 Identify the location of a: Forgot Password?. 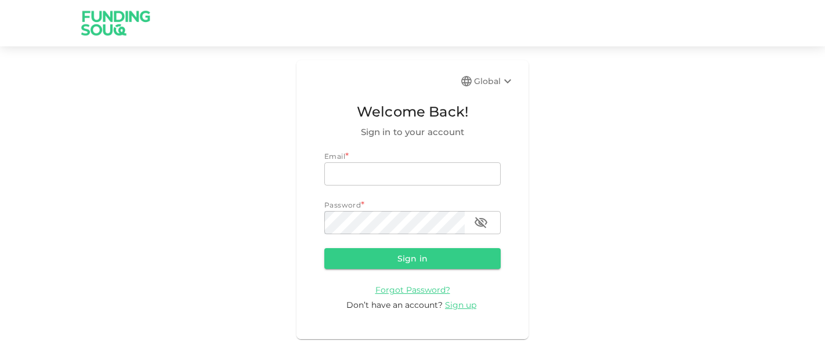
(413, 290).